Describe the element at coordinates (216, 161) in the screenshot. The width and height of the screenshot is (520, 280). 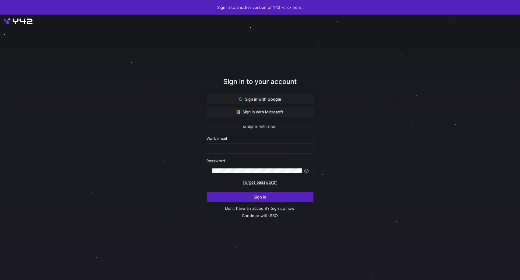
I see `span: Password` at that location.